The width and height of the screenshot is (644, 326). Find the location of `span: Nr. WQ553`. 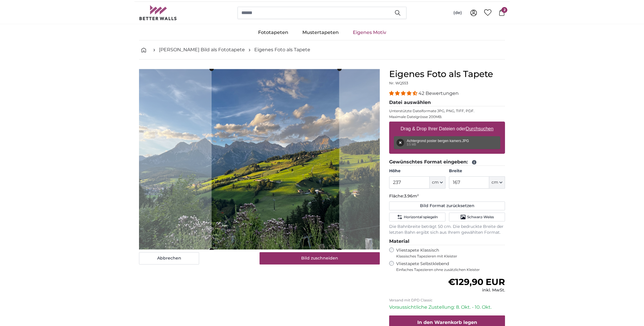

span: Nr. WQ553 is located at coordinates (398, 83).